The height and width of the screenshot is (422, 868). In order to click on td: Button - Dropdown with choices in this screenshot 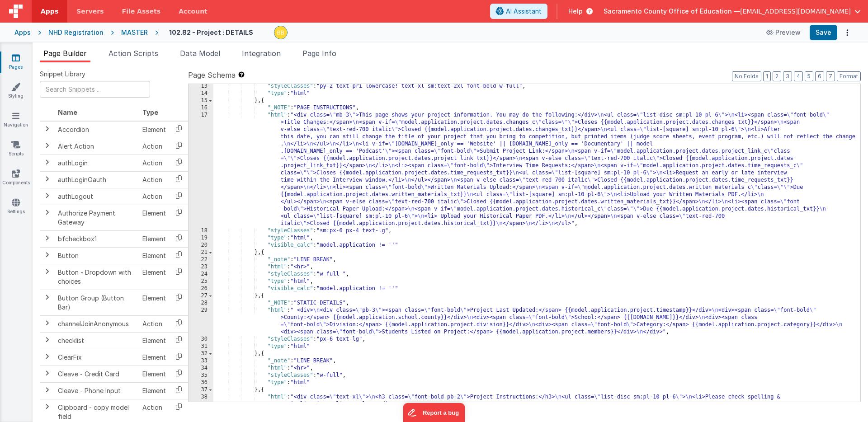, I will do `click(96, 276)`.